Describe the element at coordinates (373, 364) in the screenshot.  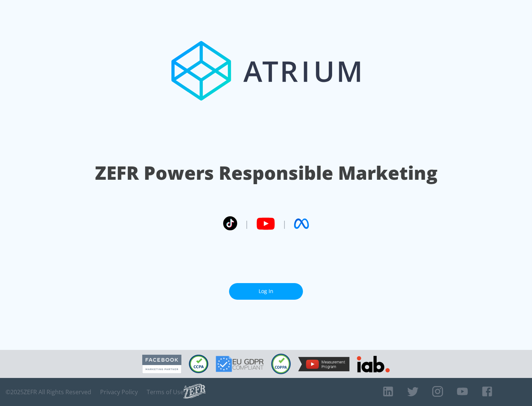
I see `img: IAB` at that location.